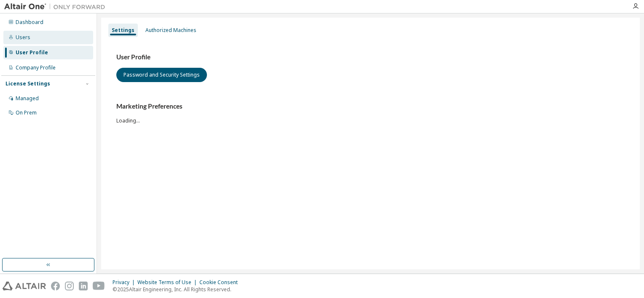 The height and width of the screenshot is (298, 644). Describe the element at coordinates (69, 286) in the screenshot. I see `img: instagram.svg` at that location.